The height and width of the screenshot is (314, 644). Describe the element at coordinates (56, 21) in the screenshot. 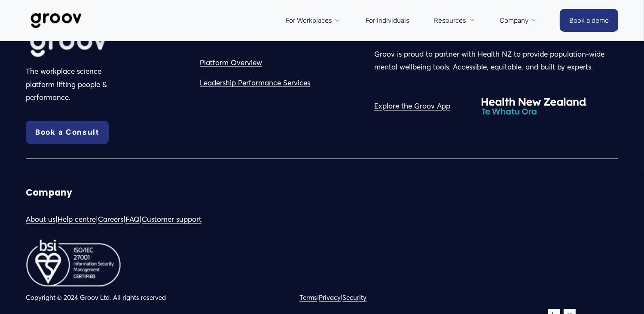

I see `img: Groov | Workplace Science Platform | Unlock Performance | Drive Results` at that location.